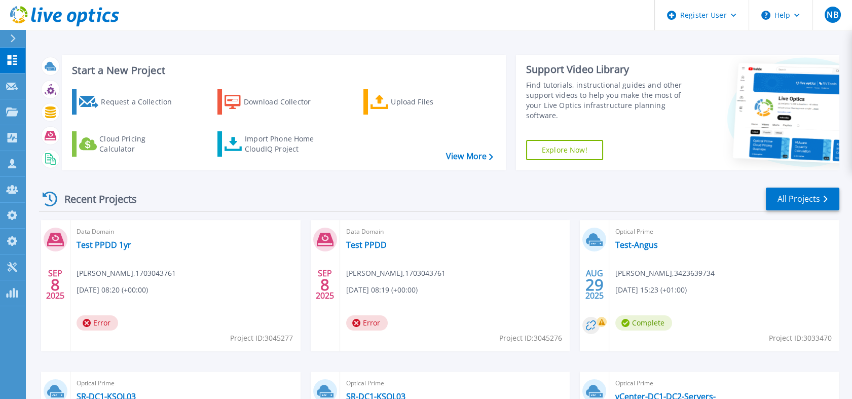 This screenshot has height=399, width=852. Describe the element at coordinates (431, 102) in the screenshot. I see `div: Upload Files` at that location.